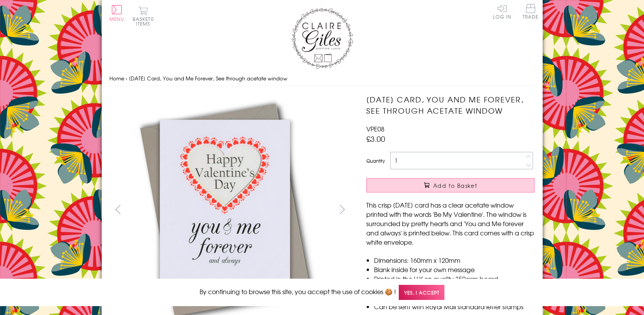  I want to click on a: Home, so click(117, 78).